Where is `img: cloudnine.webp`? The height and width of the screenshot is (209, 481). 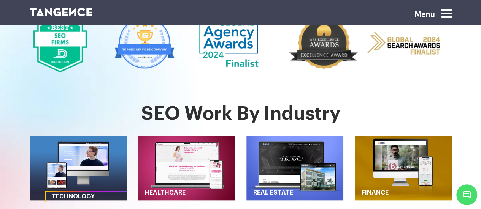
img: cloudnine.webp is located at coordinates (186, 168).